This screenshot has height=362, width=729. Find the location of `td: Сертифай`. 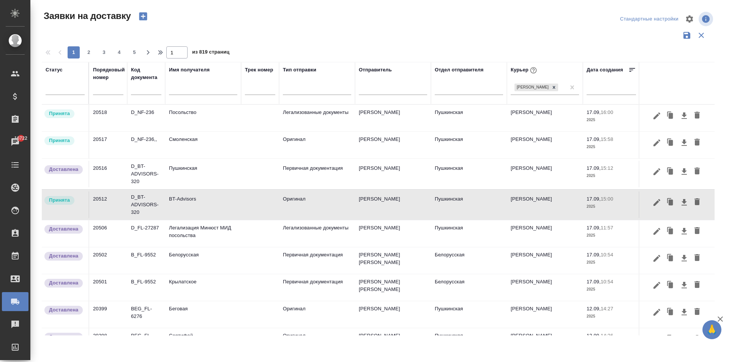

td: Сертифай is located at coordinates (203, 341).